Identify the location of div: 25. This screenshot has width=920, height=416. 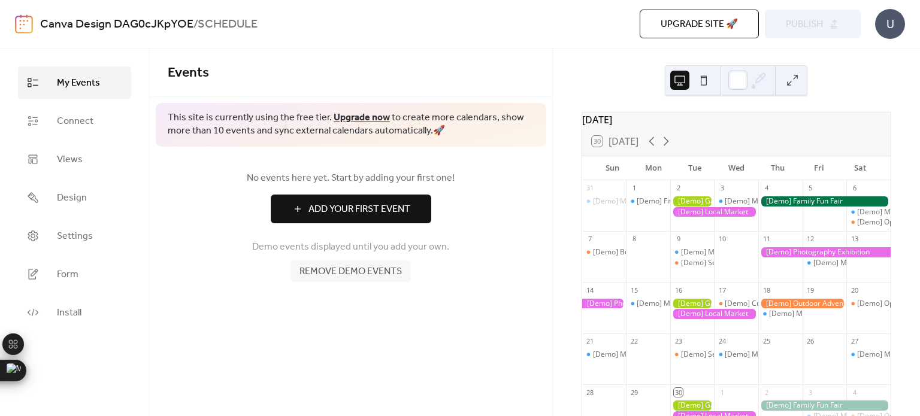
(766, 341).